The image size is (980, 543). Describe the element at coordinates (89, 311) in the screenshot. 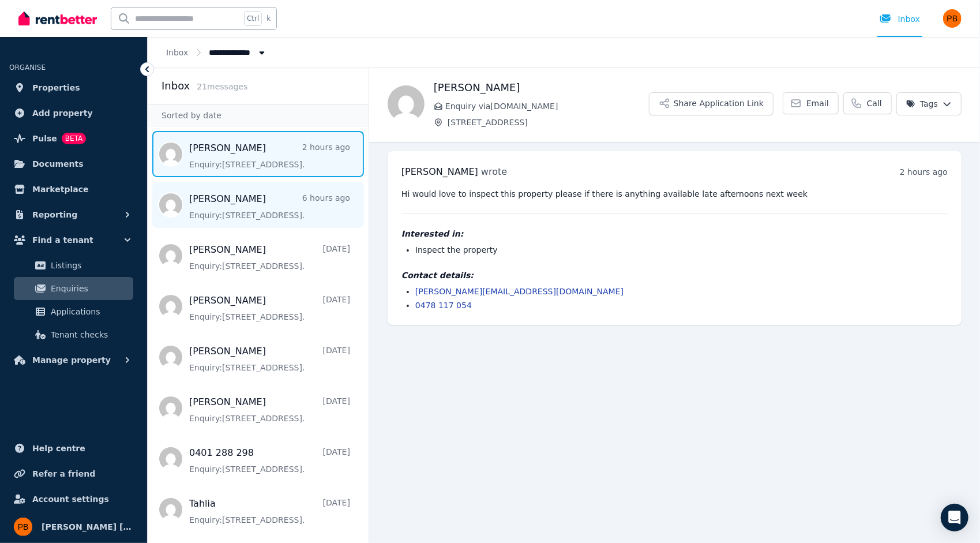

I see `span: Applications` at that location.